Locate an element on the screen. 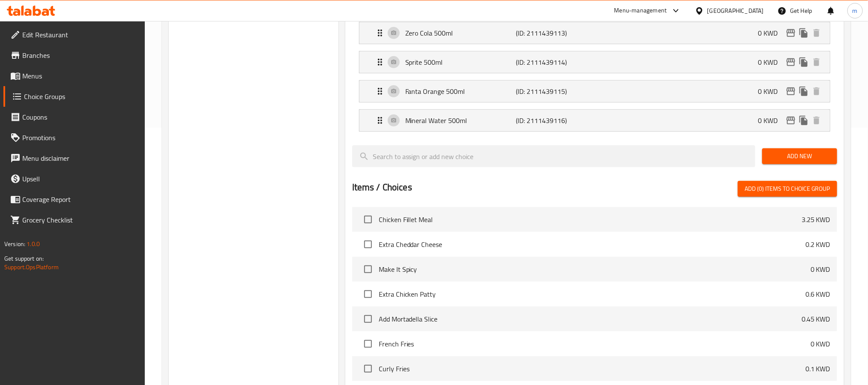  span: Add New is located at coordinates (800, 156).